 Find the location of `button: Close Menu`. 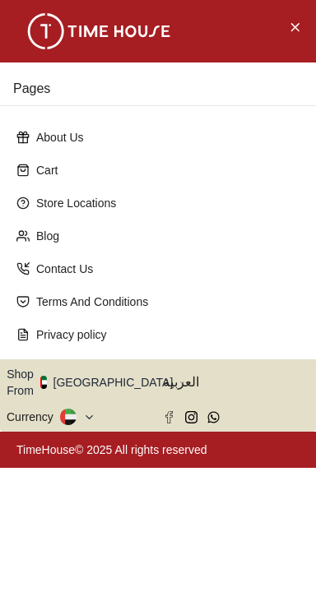

button: Close Menu is located at coordinates (294, 26).